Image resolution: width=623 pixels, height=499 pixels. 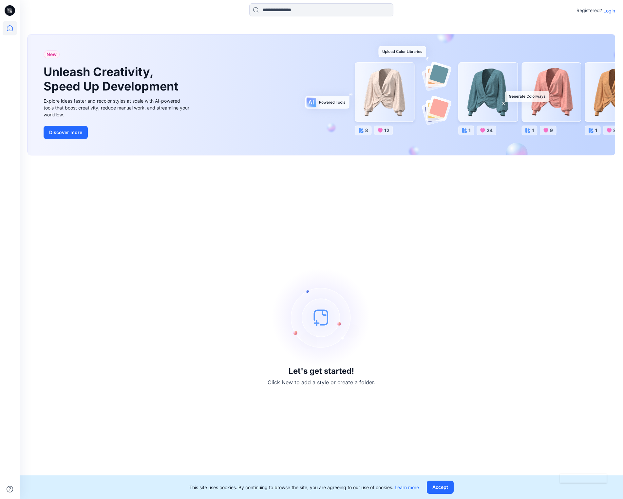 What do you see at coordinates (112, 79) in the screenshot?
I see `h1: Unleash Creativity, Speed Up Development` at bounding box center [112, 79].